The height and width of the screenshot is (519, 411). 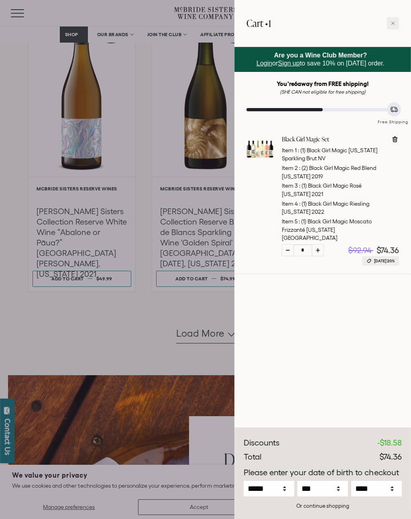 I want to click on span: Item 3, so click(x=290, y=186).